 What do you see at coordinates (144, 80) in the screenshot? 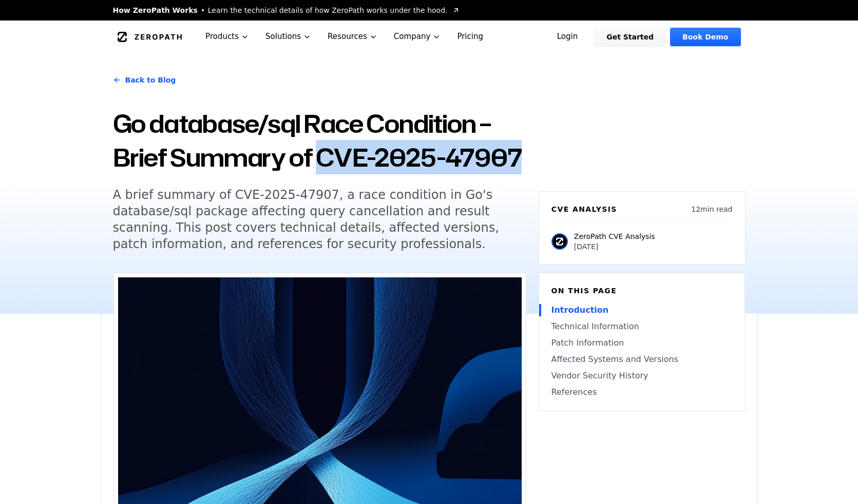
I see `a: Back to Blog` at bounding box center [144, 80].